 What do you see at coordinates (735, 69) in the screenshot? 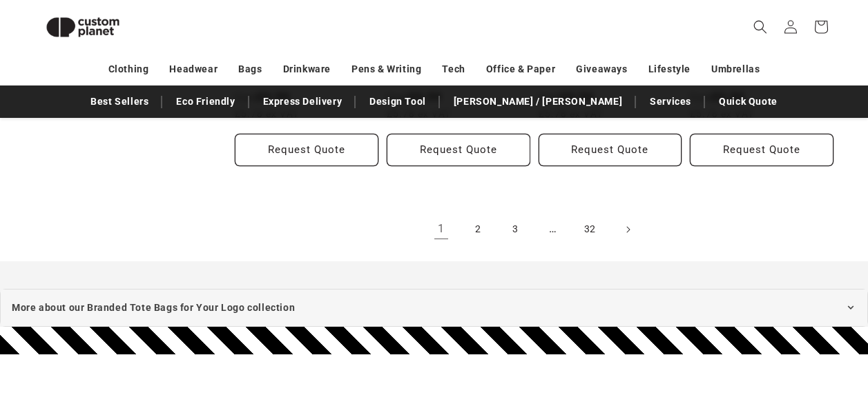
I see `a: Umbrellas` at bounding box center [735, 69].